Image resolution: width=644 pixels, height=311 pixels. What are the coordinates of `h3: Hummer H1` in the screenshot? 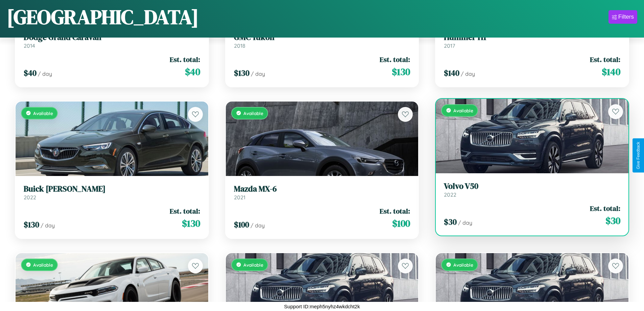 It's located at (532, 37).